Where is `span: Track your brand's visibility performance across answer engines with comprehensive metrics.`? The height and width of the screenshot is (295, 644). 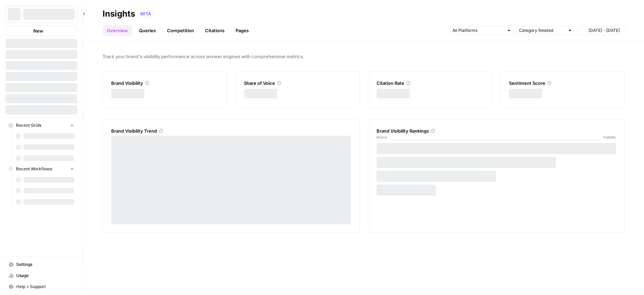 span: Track your brand's visibility performance across answer engines with comprehensive metrics. is located at coordinates (363, 56).